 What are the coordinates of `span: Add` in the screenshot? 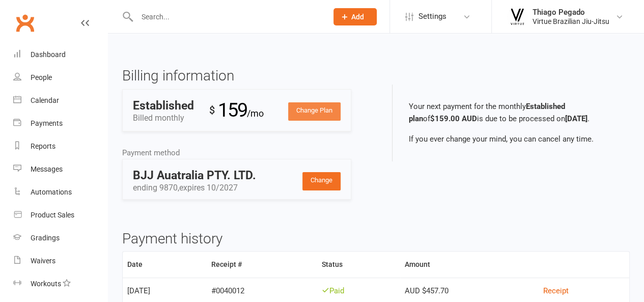 It's located at (358, 17).